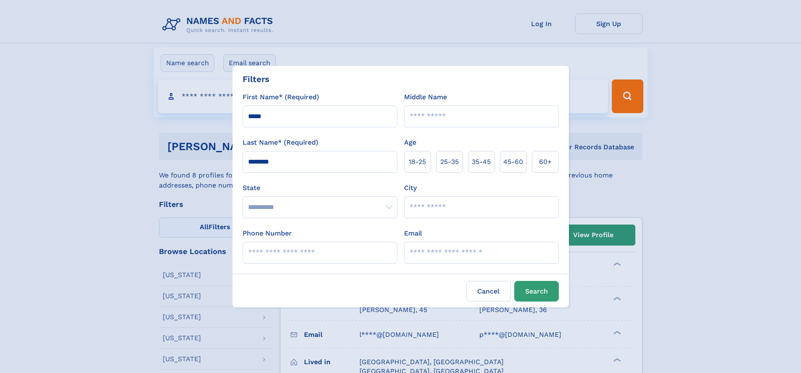 This screenshot has height=373, width=801. What do you see at coordinates (425, 97) in the screenshot?
I see `label: Middle Name` at bounding box center [425, 97].